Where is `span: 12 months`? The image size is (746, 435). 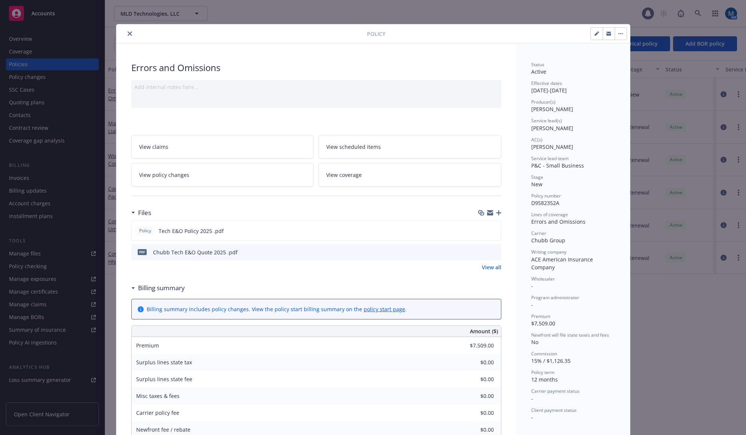 span: 12 months is located at coordinates (545, 379).